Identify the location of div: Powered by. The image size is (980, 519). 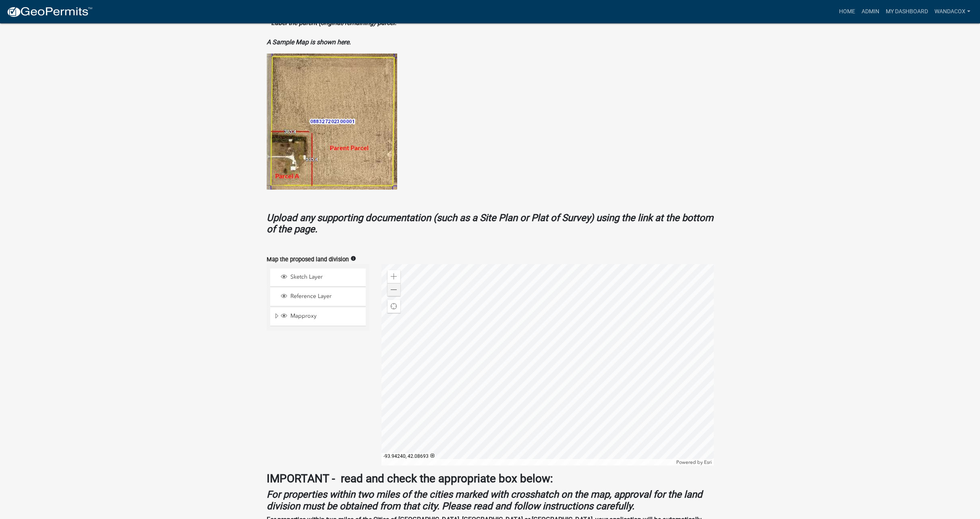
(694, 462).